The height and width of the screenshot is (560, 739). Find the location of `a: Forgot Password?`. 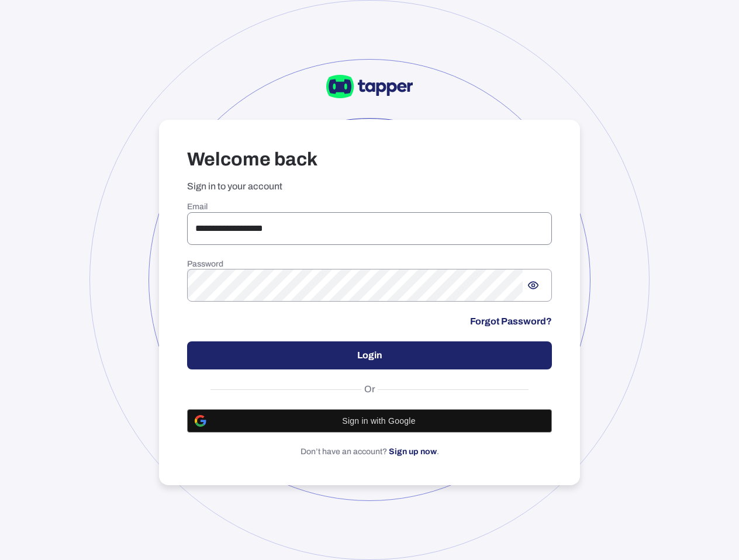

a: Forgot Password? is located at coordinates (511, 321).